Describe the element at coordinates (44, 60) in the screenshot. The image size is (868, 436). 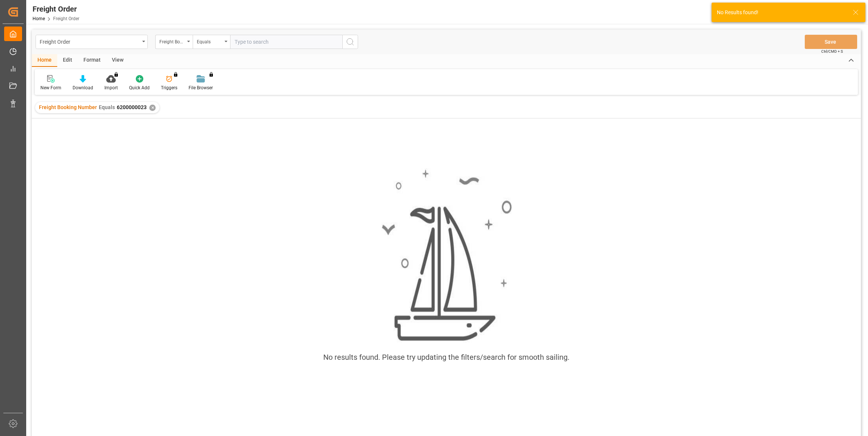
I see `div: Home` at that location.